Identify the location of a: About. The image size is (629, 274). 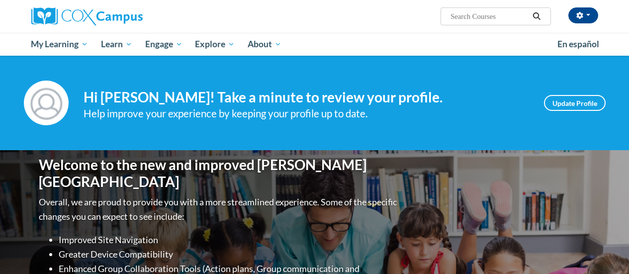
(264, 44).